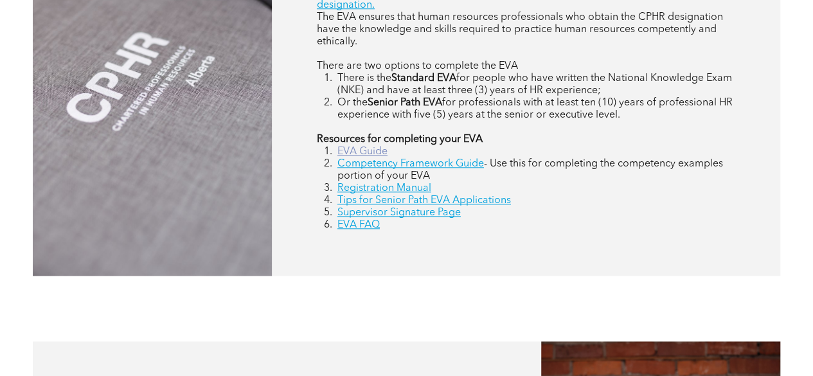  I want to click on a: Competency Framework Guide, so click(411, 164).